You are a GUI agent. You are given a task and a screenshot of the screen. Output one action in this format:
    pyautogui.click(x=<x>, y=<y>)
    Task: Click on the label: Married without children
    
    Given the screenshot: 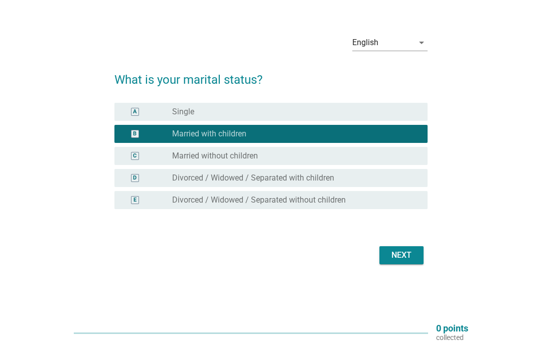 What is the action you would take?
    pyautogui.click(x=215, y=156)
    